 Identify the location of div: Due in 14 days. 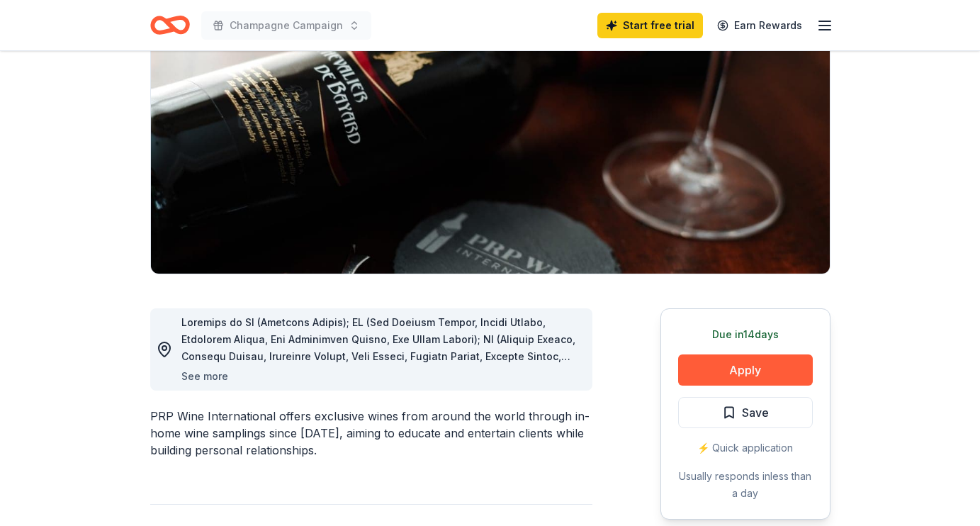
(745, 334).